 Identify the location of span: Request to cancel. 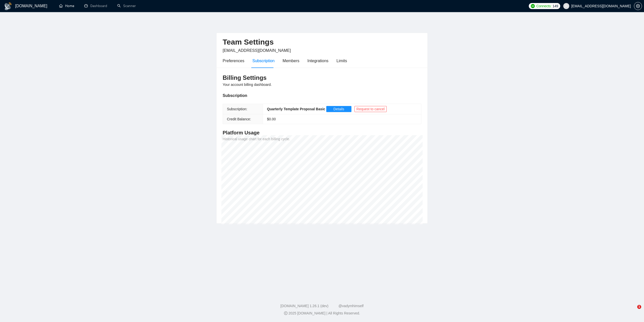
(370, 109).